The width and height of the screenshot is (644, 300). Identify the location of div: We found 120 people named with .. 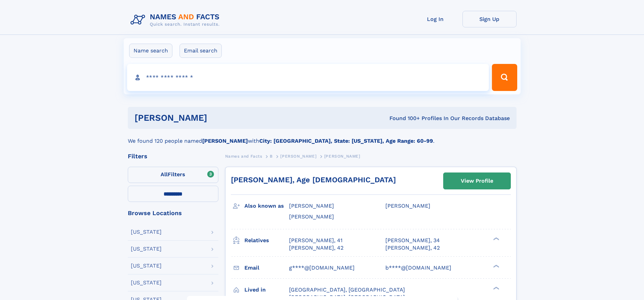
(322, 137).